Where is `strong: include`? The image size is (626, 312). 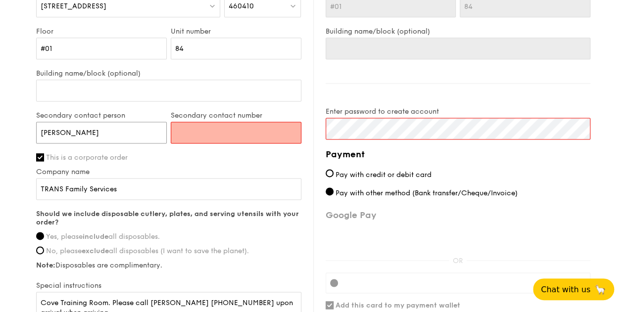 strong: include is located at coordinates (96, 237).